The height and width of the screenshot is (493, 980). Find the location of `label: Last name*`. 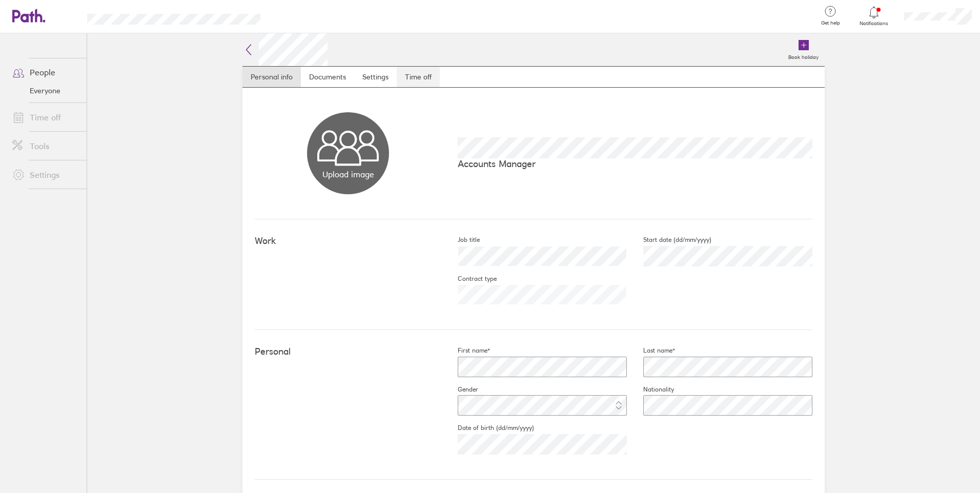

label: Last name* is located at coordinates (651, 350).